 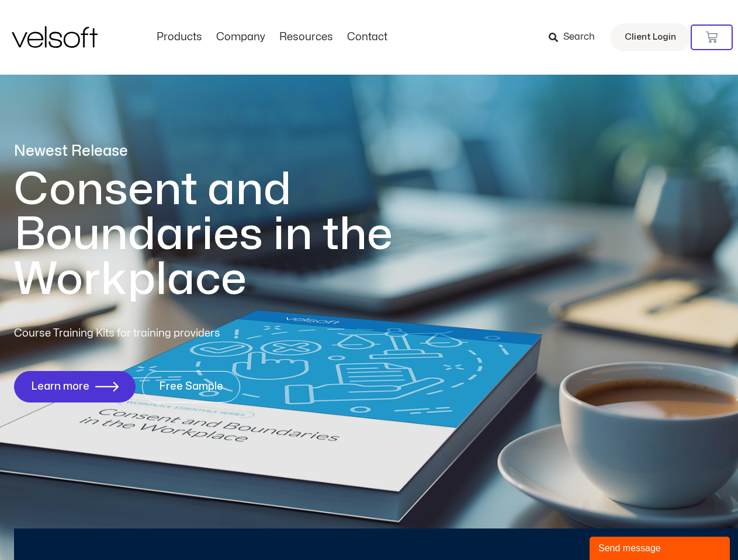 I want to click on span: Client Login, so click(x=651, y=37).